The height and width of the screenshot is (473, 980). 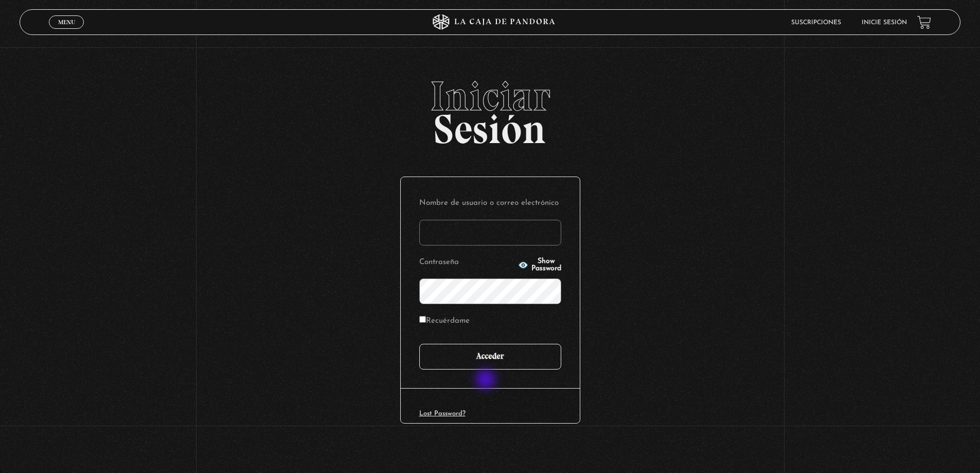 What do you see at coordinates (490, 357) in the screenshot?
I see `input: Acceder` at bounding box center [490, 357].